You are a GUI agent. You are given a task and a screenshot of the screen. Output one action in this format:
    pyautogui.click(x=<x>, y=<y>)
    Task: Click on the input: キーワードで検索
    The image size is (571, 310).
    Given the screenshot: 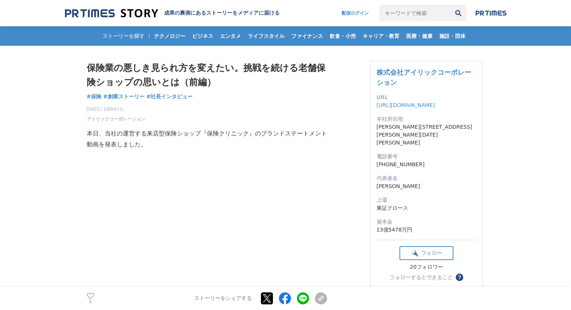 What is the action you would take?
    pyautogui.click(x=415, y=13)
    